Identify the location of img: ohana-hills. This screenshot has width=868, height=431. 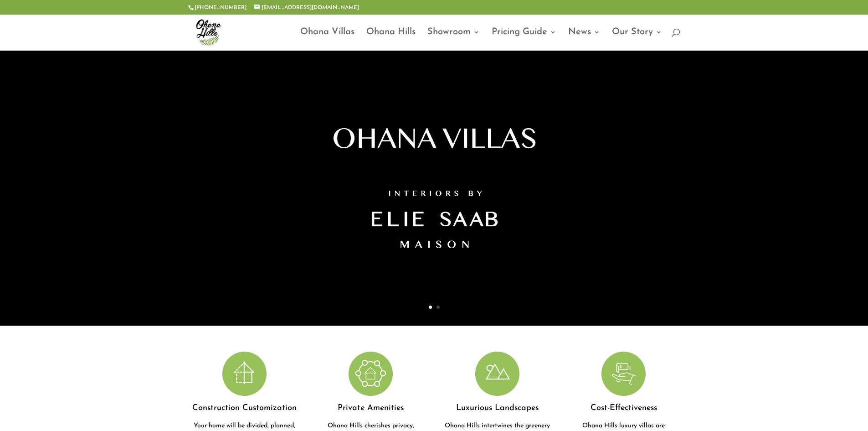
(208, 32).